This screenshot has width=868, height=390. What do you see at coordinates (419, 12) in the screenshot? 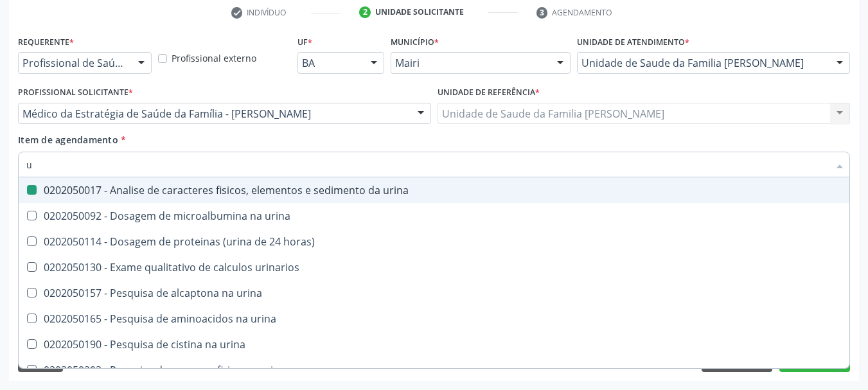
I see `div: Unidade solicitante` at bounding box center [419, 12].